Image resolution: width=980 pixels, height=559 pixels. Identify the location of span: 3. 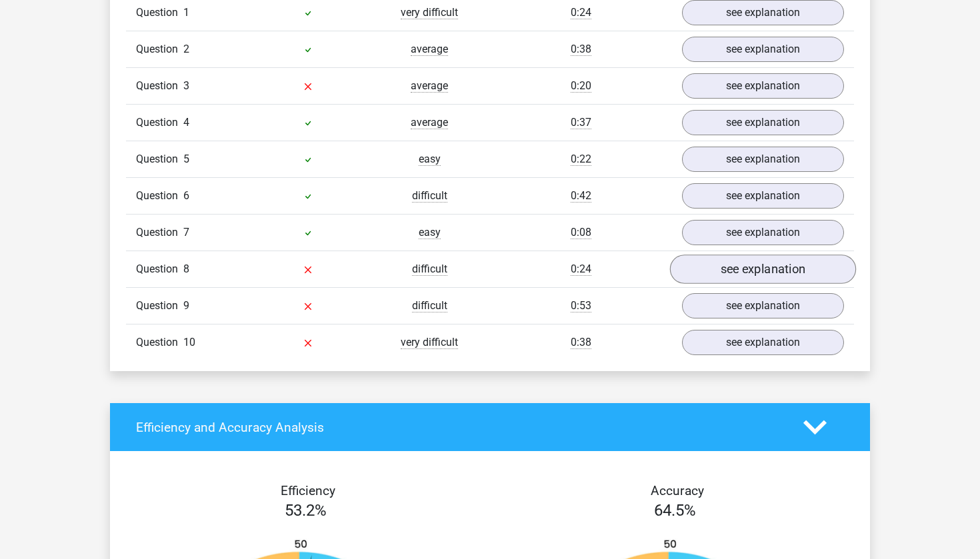
(186, 86).